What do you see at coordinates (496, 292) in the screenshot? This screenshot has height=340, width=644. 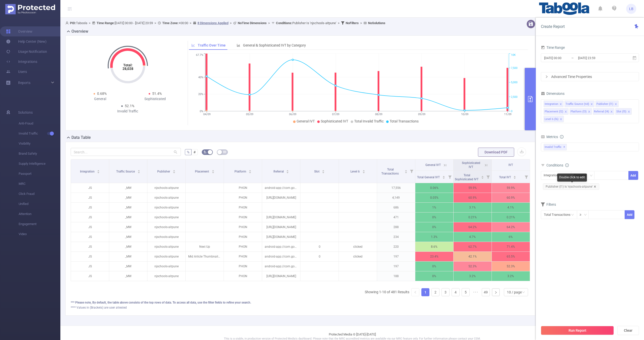 I see `li: Next Page` at bounding box center [496, 292].